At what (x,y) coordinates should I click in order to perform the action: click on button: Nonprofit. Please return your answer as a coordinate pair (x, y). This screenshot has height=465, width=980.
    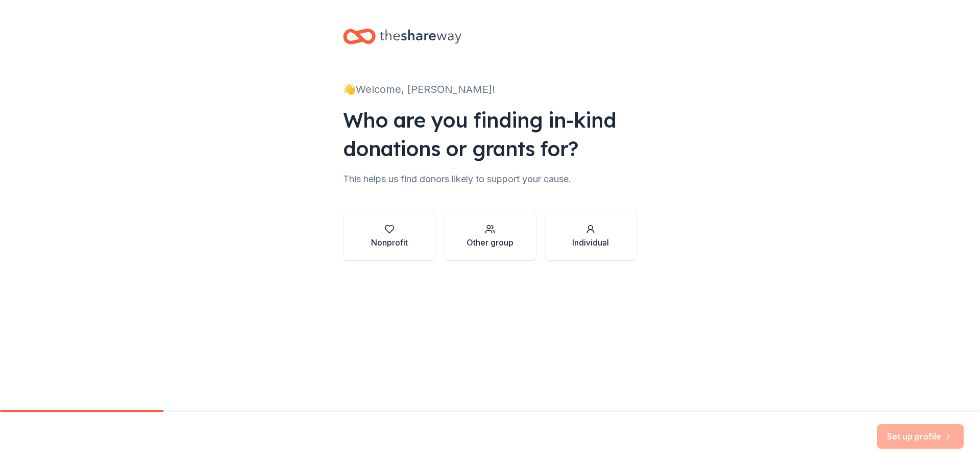
    Looking at the image, I should click on (389, 236).